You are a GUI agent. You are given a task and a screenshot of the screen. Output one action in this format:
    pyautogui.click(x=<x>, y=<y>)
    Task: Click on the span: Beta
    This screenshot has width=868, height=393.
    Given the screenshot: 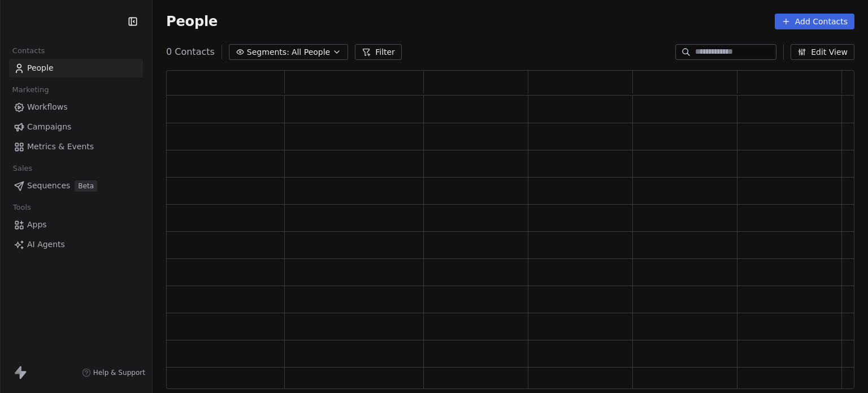 What is the action you would take?
    pyautogui.click(x=86, y=186)
    